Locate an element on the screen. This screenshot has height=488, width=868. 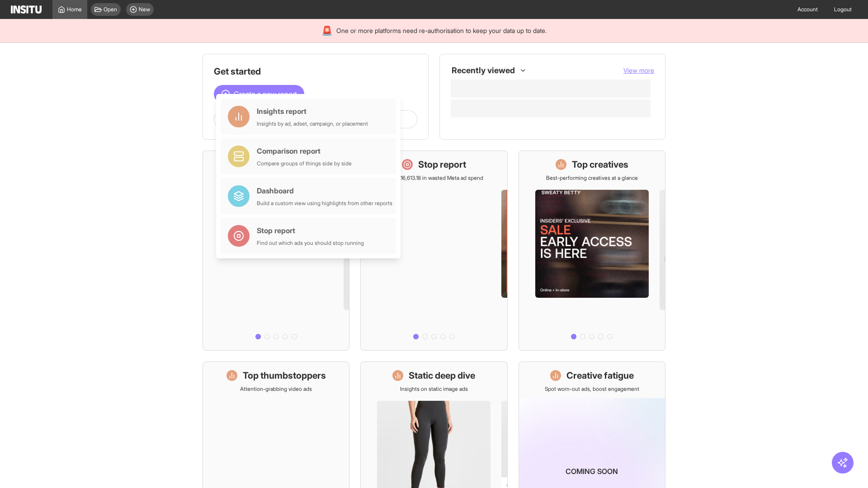
h1: Top creatives is located at coordinates (600, 165).